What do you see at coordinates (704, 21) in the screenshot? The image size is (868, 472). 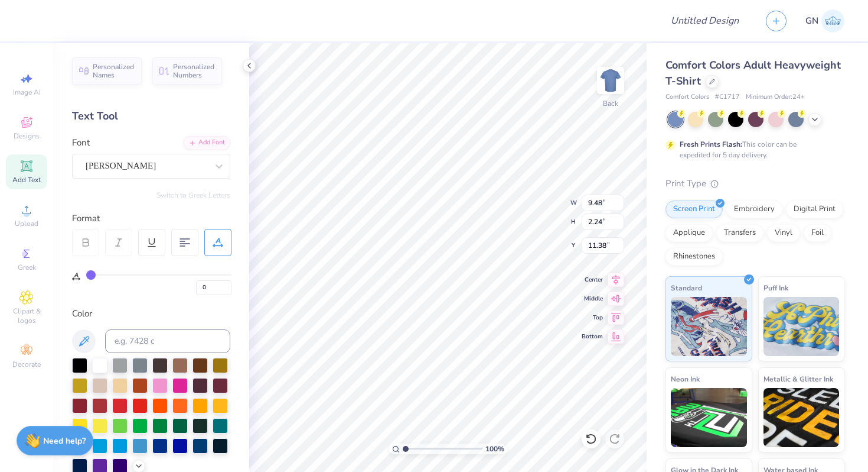 I see `input: Untitled Design` at bounding box center [704, 21].